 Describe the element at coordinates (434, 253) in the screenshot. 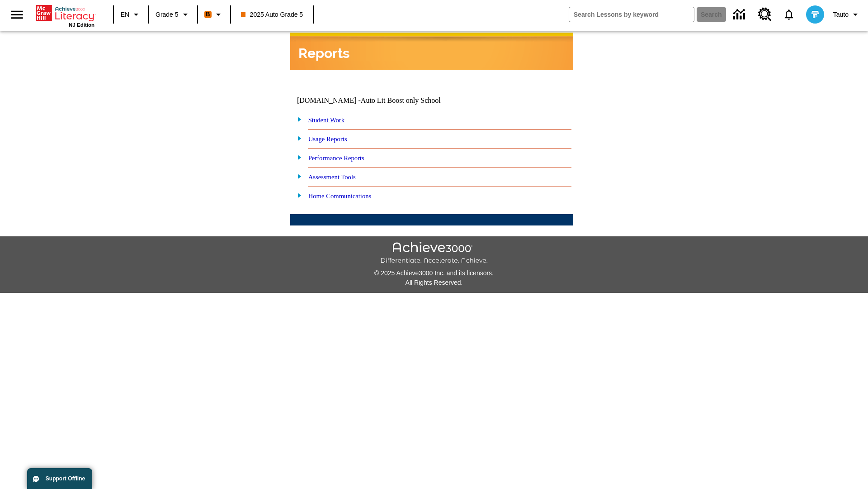

I see `img: Achieve3000 Differentiate Accelerate Achieve` at that location.